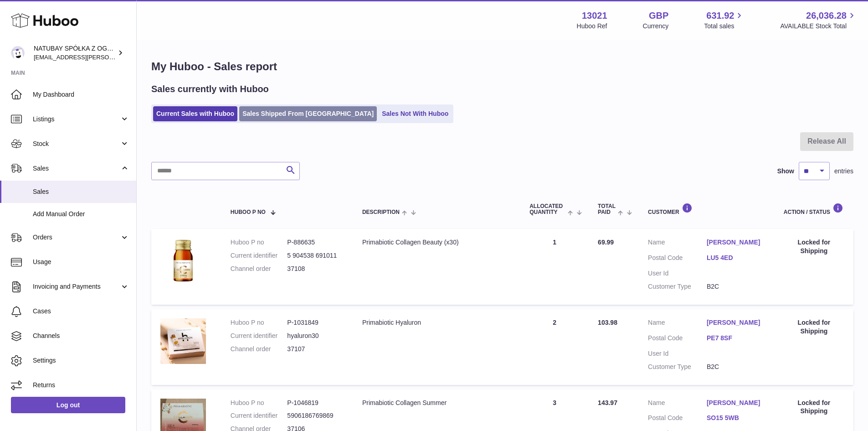  Describe the element at coordinates (437, 323) in the screenshot. I see `div: Primabiotic Hyaluron` at that location.